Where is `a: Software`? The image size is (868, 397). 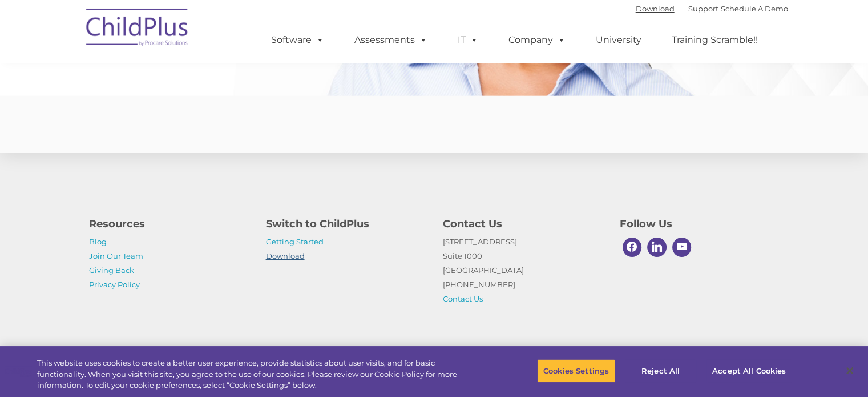 a: Software is located at coordinates (298, 40).